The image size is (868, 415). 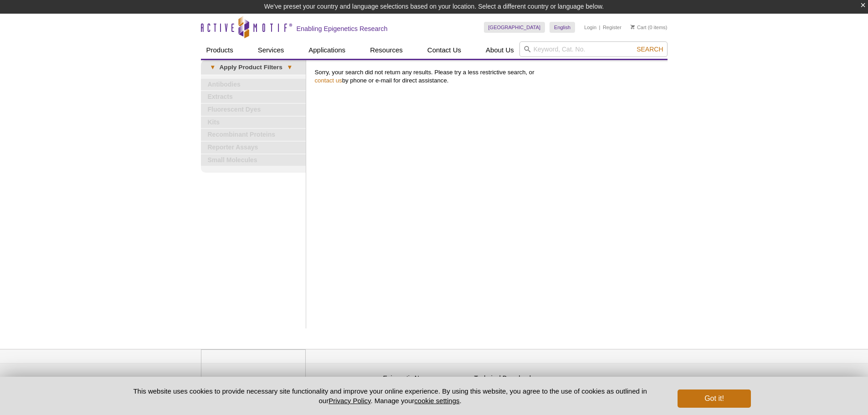 What do you see at coordinates (590, 28) in the screenshot?
I see `a: Login` at bounding box center [590, 28].